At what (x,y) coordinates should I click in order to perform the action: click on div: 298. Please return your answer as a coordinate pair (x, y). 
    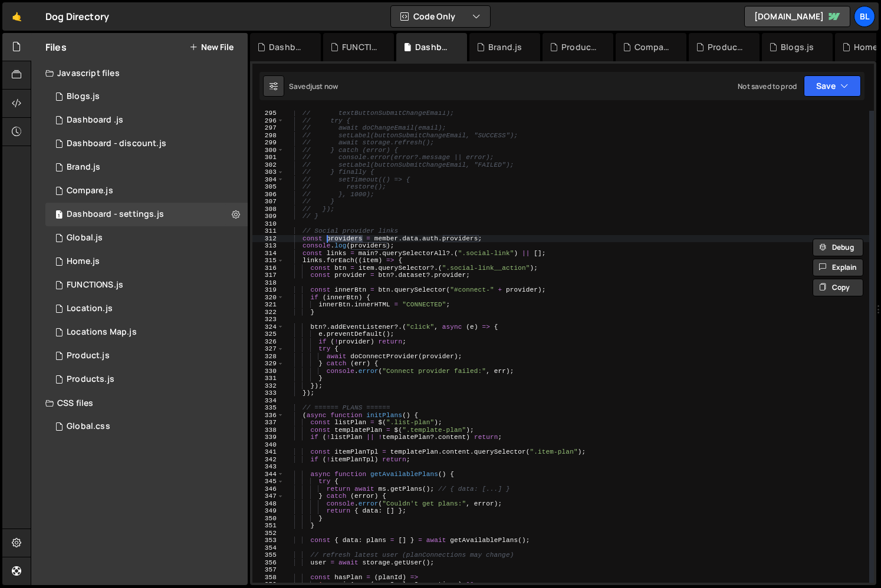
    Looking at the image, I should click on (268, 136).